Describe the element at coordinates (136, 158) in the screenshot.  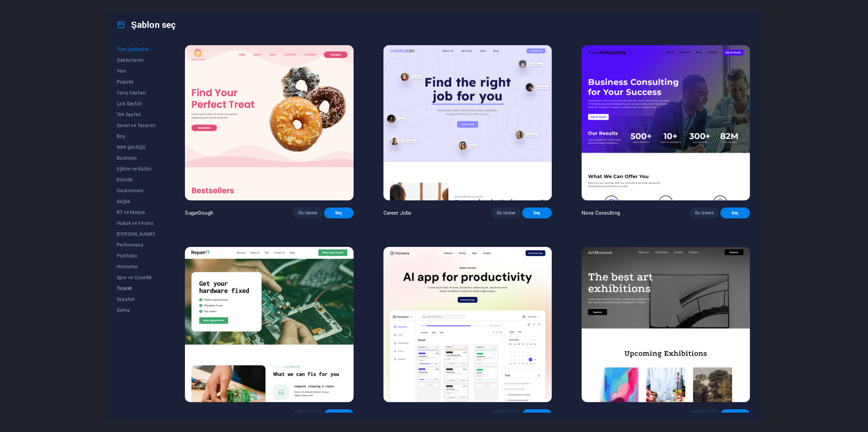
I see `span: Business` at that location.